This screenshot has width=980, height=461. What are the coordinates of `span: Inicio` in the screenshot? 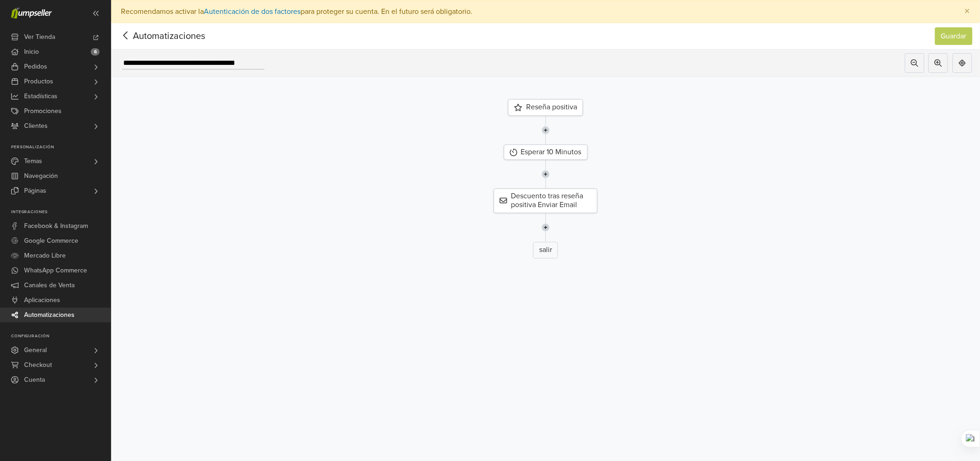 It's located at (31, 52).